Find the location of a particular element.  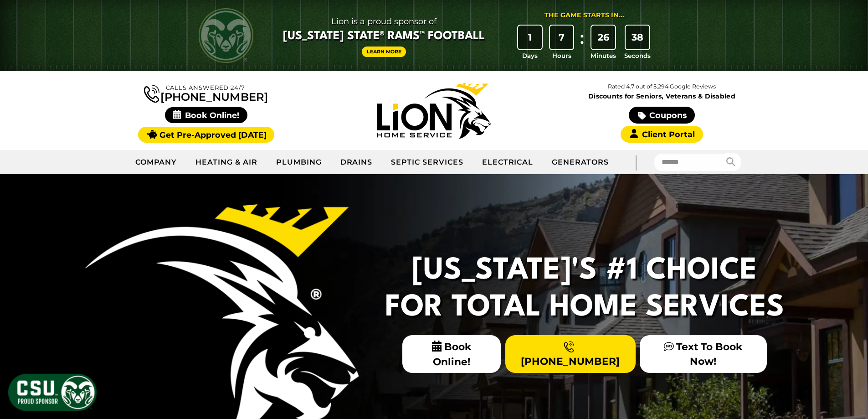

span: Seconds is located at coordinates (637, 56).